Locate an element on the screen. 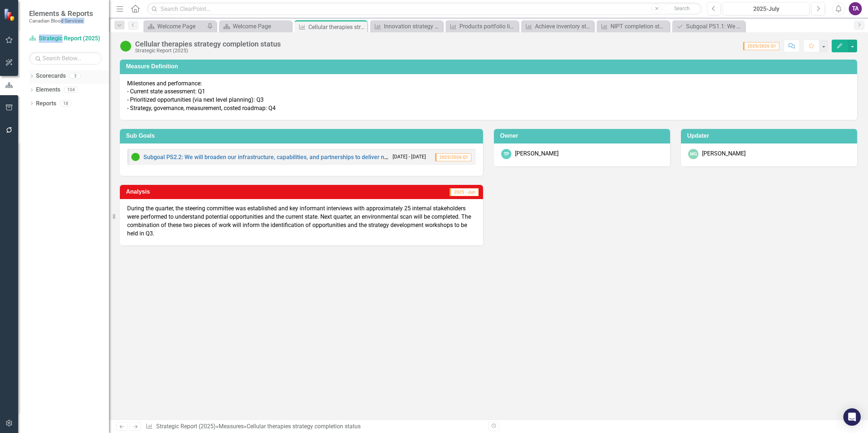  a: Measures is located at coordinates (231, 426).